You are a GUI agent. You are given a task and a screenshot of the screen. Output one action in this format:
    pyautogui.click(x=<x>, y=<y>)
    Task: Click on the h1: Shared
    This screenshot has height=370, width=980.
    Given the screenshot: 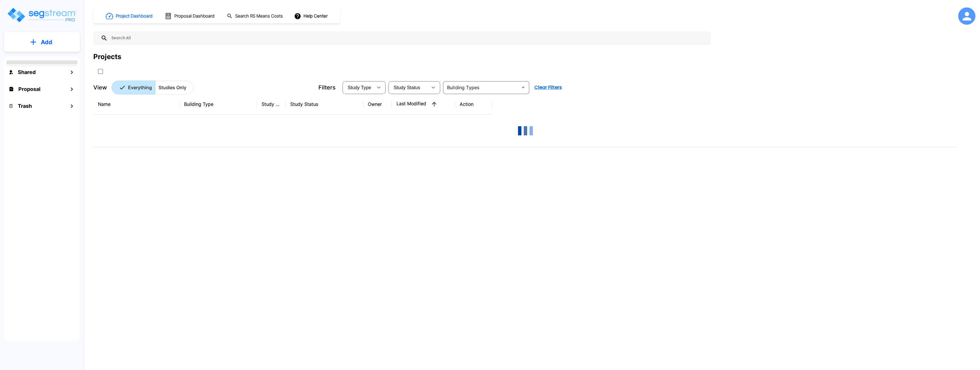 What is the action you would take?
    pyautogui.click(x=26, y=72)
    